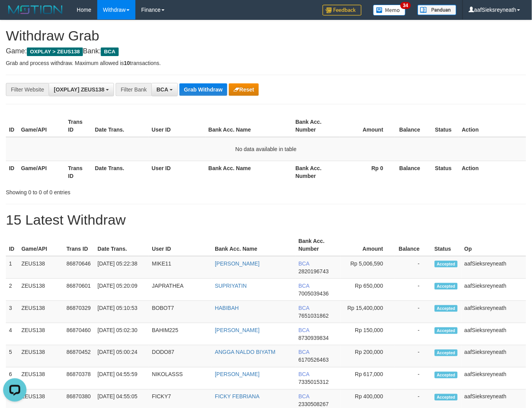 Image resolution: width=532 pixels, height=408 pixels. What do you see at coordinates (12, 290) in the screenshot?
I see `td: 2` at bounding box center [12, 290].